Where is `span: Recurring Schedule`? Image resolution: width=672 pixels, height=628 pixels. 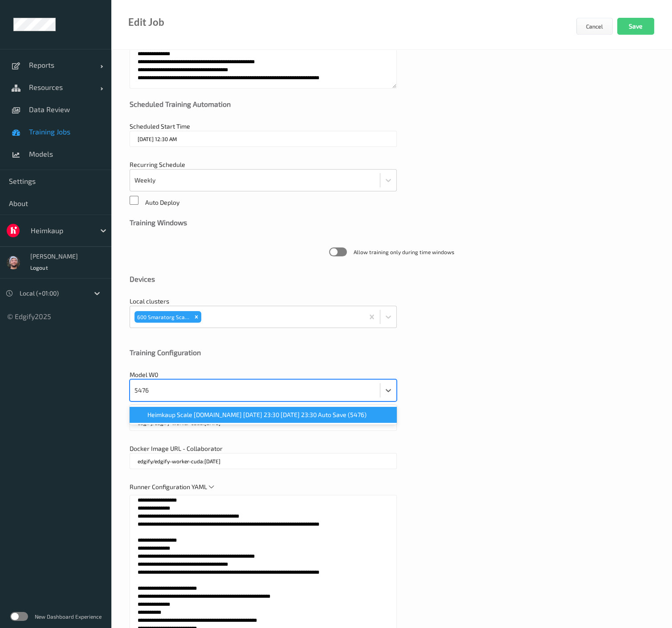 span: Recurring Schedule is located at coordinates (157, 164).